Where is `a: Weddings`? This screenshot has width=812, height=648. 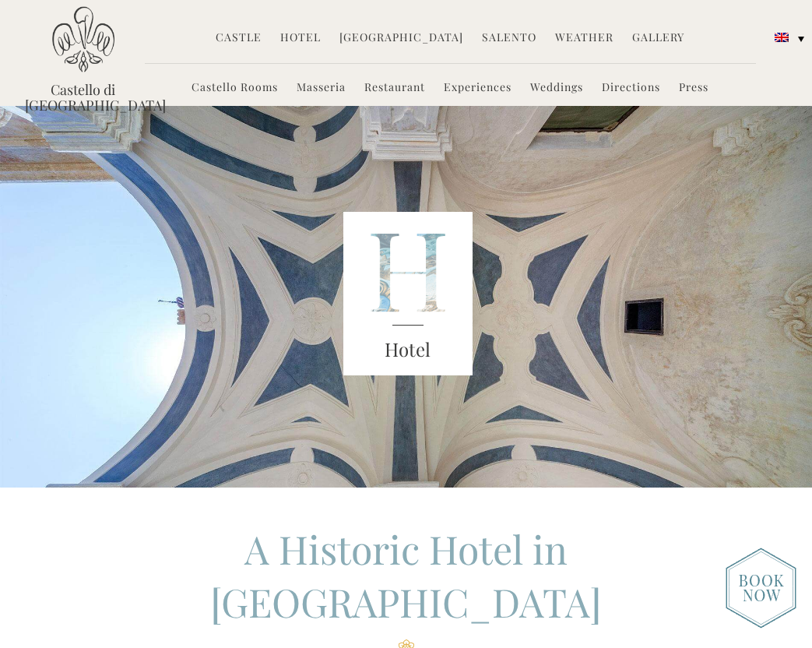
a: Weddings is located at coordinates (557, 88).